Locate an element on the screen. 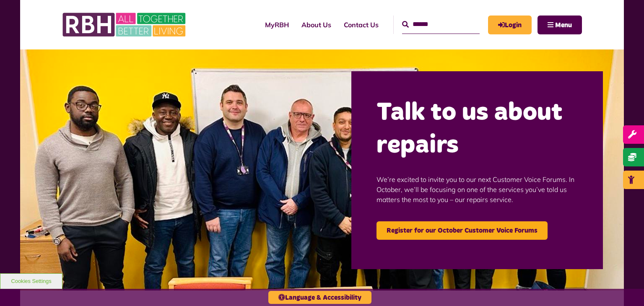 The height and width of the screenshot is (306, 644). span: Menu is located at coordinates (563, 25).